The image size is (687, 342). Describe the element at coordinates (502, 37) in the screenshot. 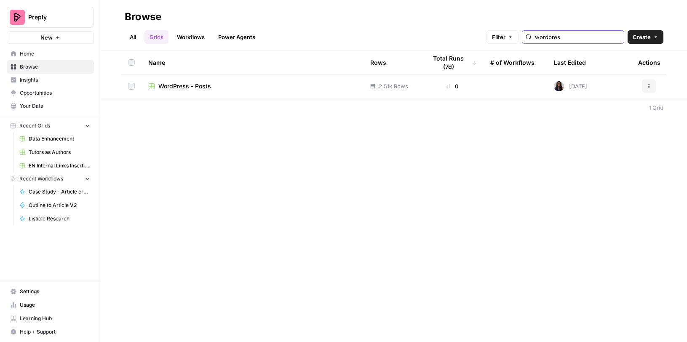

I see `button: Filter` at that location.